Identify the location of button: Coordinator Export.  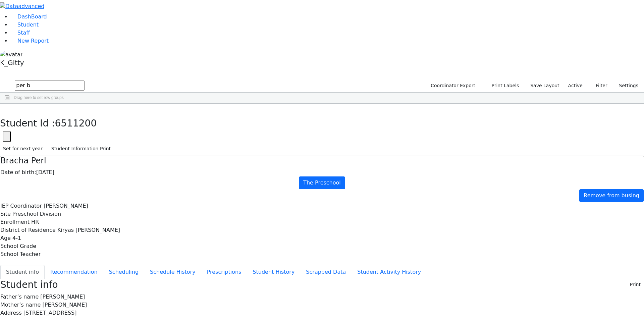
(452, 86).